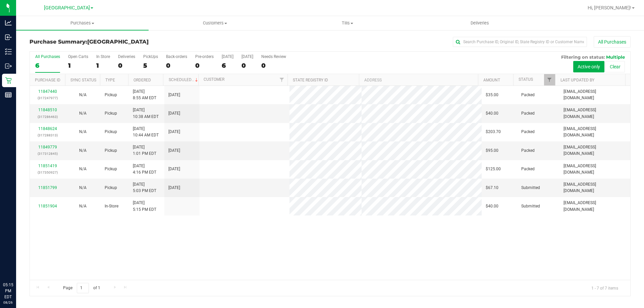 The image size is (644, 308). Describe the element at coordinates (83, 80) in the screenshot. I see `a: Sync Status` at that location.